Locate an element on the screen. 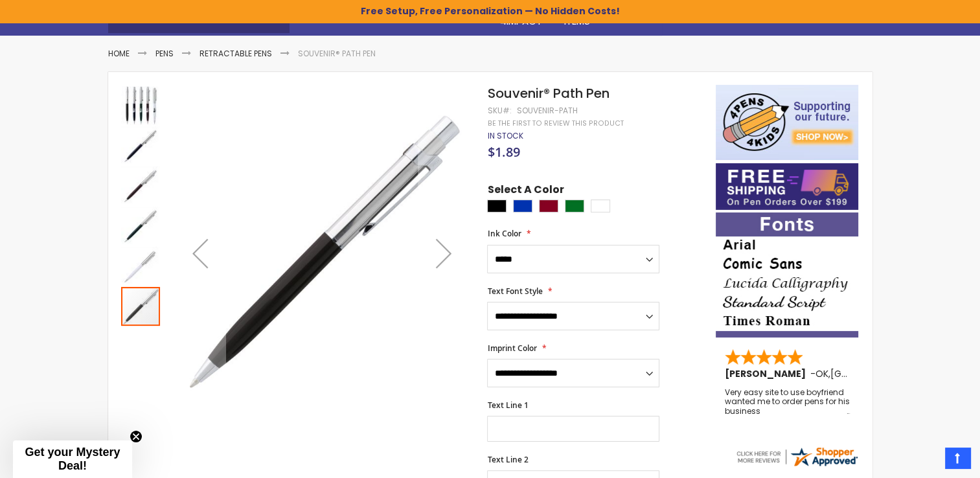 The height and width of the screenshot is (478, 980). a: 4pens.com certificate URL is located at coordinates (796, 466).